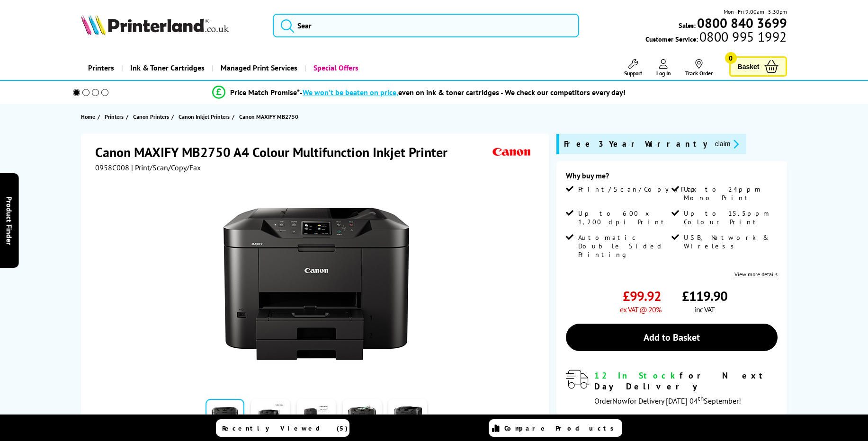  Describe the element at coordinates (620, 401) in the screenshot. I see `span: Now` at that location.